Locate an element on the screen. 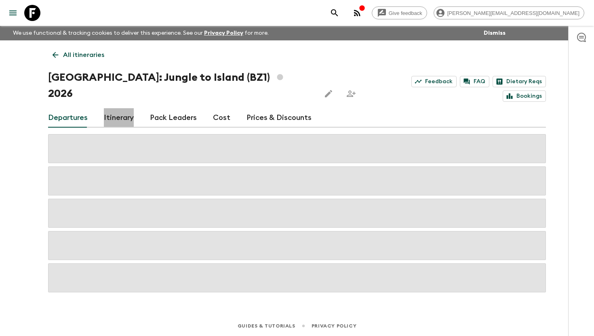 This screenshot has width=594, height=336. a: Feedback is located at coordinates (434, 82).